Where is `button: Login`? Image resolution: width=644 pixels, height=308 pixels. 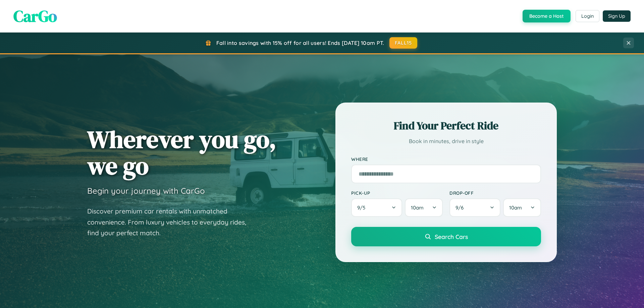
button: Login is located at coordinates (587, 16).